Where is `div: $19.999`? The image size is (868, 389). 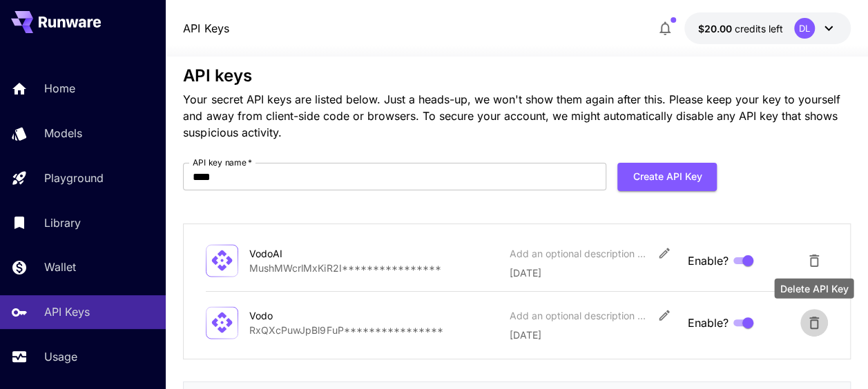 div: $19.999 is located at coordinates (740, 28).